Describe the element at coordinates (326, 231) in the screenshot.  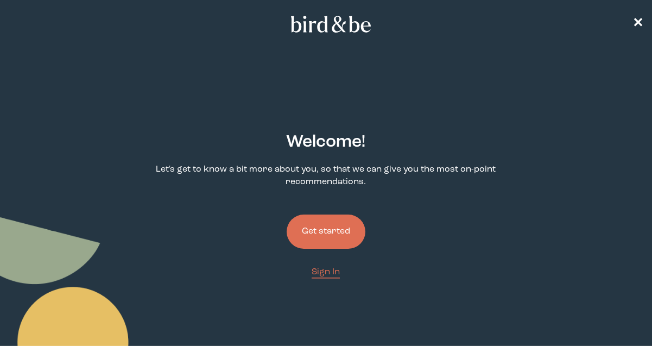
I see `button: Get started` at that location.